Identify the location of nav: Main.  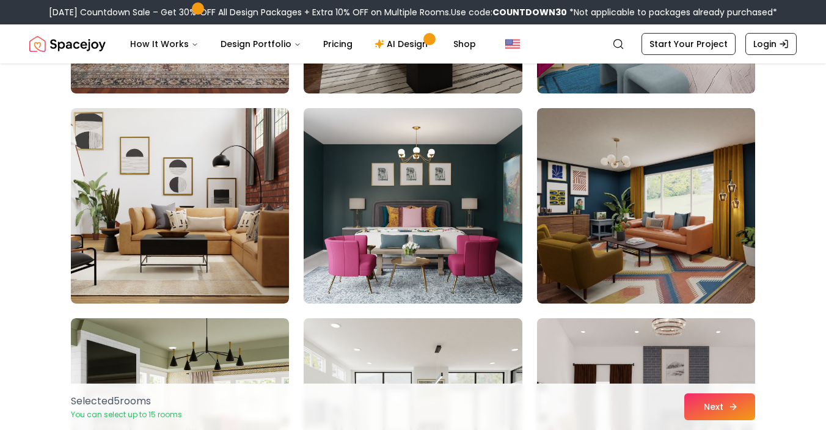
(303, 44).